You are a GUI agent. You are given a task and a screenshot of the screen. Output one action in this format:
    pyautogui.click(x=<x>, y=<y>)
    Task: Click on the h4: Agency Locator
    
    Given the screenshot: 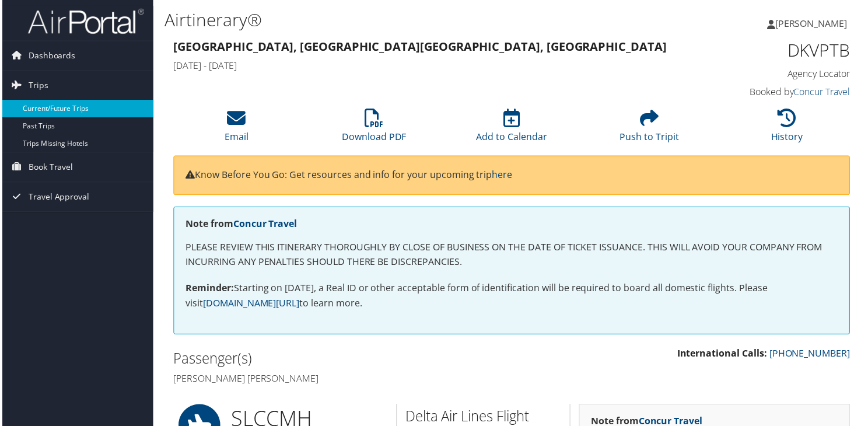 What is the action you would take?
    pyautogui.click(x=774, y=74)
    